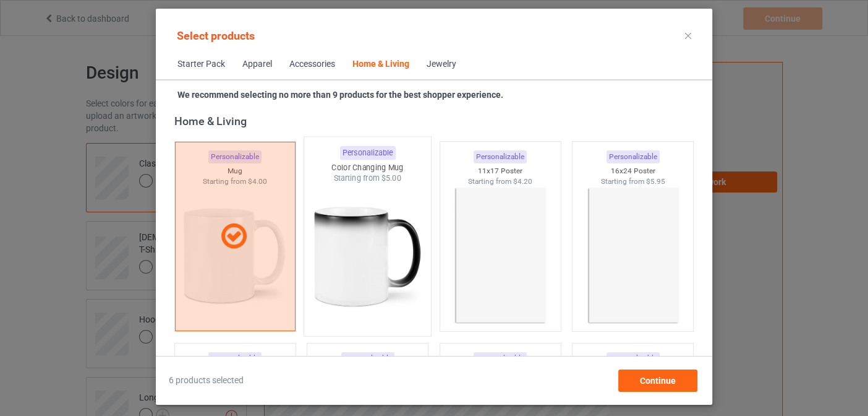 The image size is (868, 416). Describe the element at coordinates (632, 171) in the screenshot. I see `div: 16x24 Poster` at that location.